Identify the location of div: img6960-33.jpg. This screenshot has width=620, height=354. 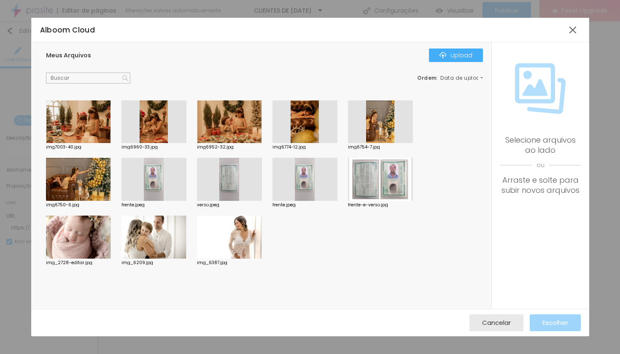
(154, 147).